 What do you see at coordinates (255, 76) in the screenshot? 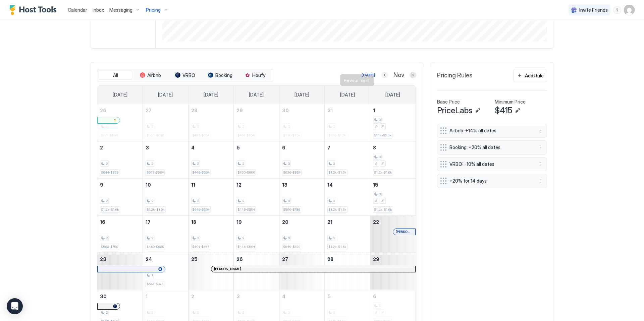
I see `button: Houfy` at bounding box center [255, 76].